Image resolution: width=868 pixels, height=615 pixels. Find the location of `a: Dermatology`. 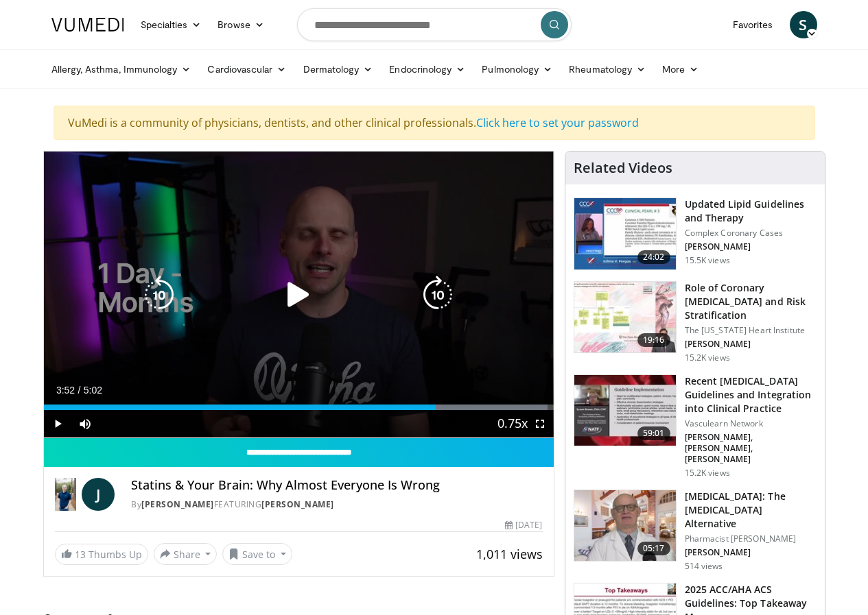

a: Dermatology is located at coordinates (338, 69).